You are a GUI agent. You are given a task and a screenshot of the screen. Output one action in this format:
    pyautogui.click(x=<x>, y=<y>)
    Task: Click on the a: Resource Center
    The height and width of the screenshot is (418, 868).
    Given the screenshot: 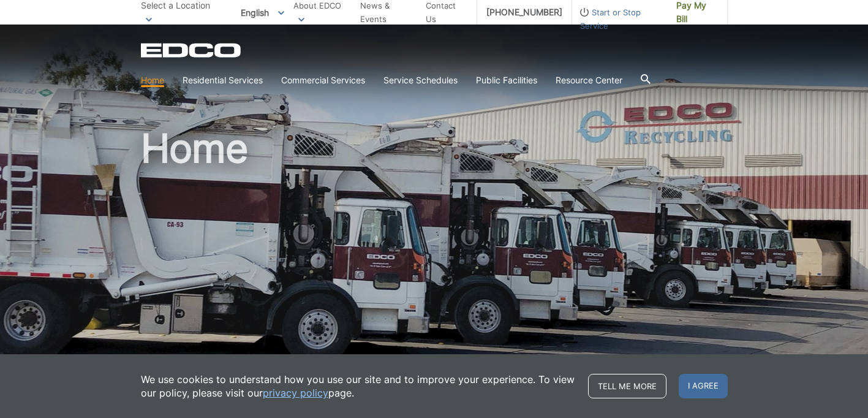 What is the action you would take?
    pyautogui.click(x=589, y=80)
    